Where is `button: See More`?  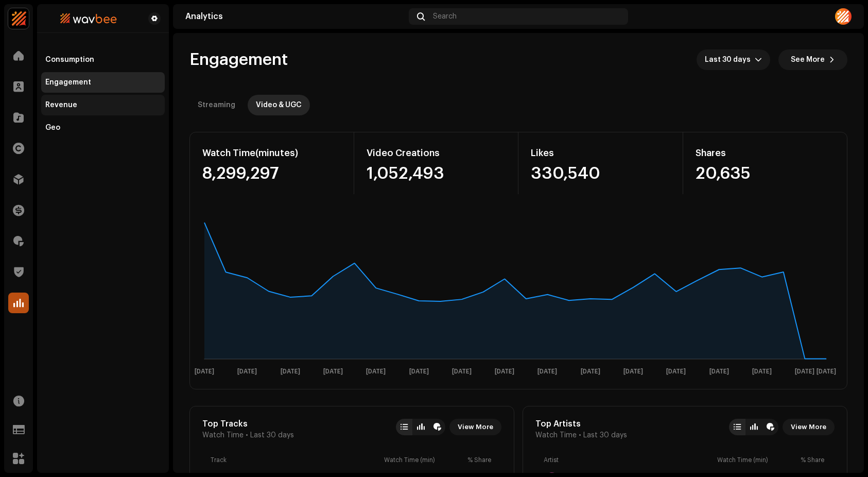 button: See More is located at coordinates (812, 60).